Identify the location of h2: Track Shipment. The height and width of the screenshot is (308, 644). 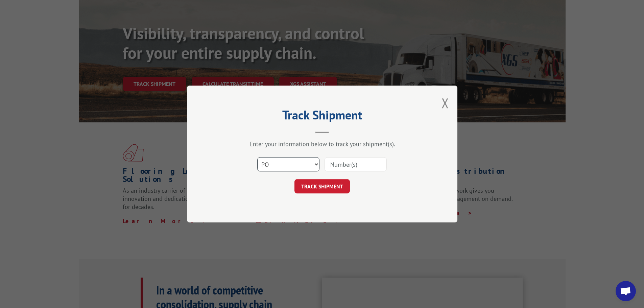
(322, 116).